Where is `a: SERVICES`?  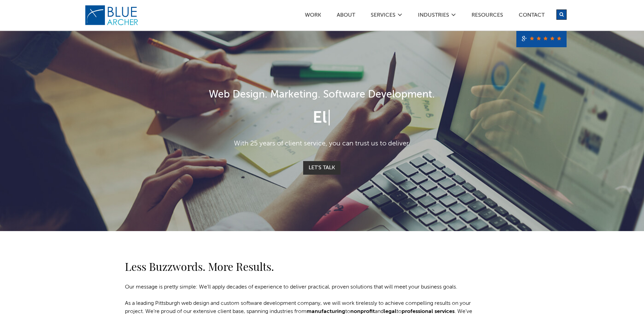 a: SERVICES is located at coordinates (383, 16).